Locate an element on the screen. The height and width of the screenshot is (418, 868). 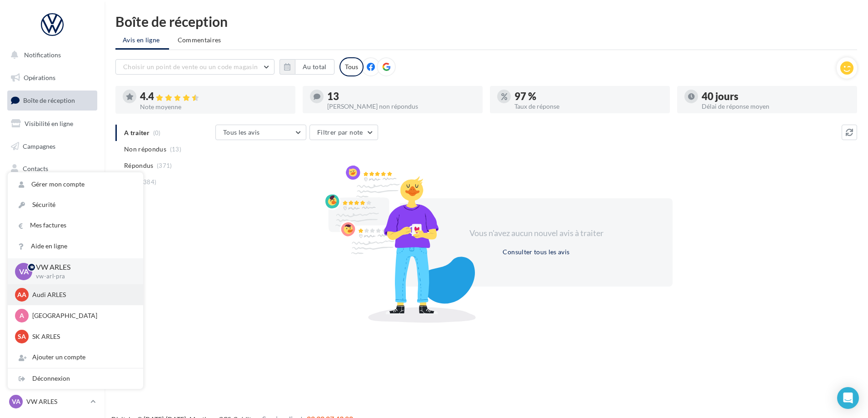
p: SK ARLES is located at coordinates (82, 337).